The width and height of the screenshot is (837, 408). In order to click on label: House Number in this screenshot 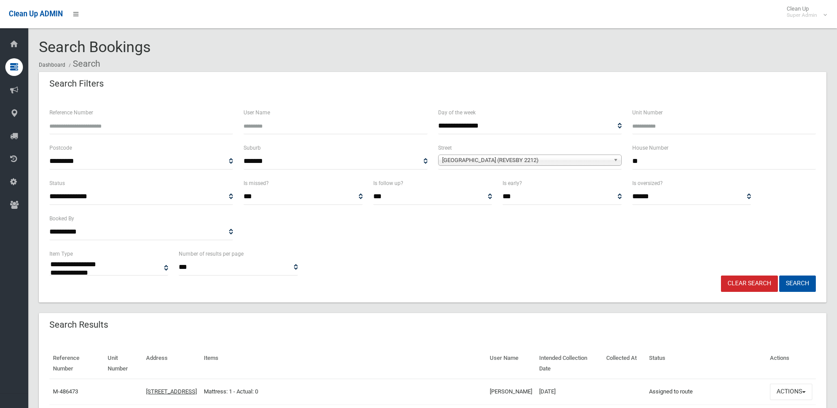, I will do `click(650, 148)`.